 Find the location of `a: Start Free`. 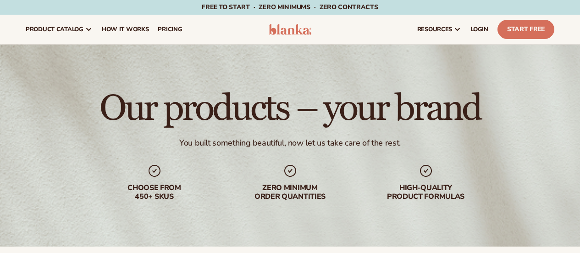

a: Start Free is located at coordinates (526, 29).